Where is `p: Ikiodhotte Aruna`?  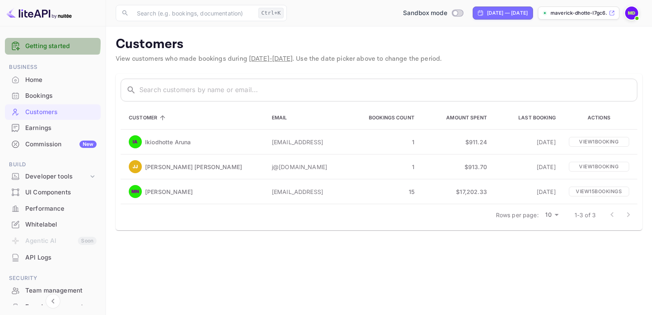
p: Ikiodhotte Aruna is located at coordinates (168, 142).